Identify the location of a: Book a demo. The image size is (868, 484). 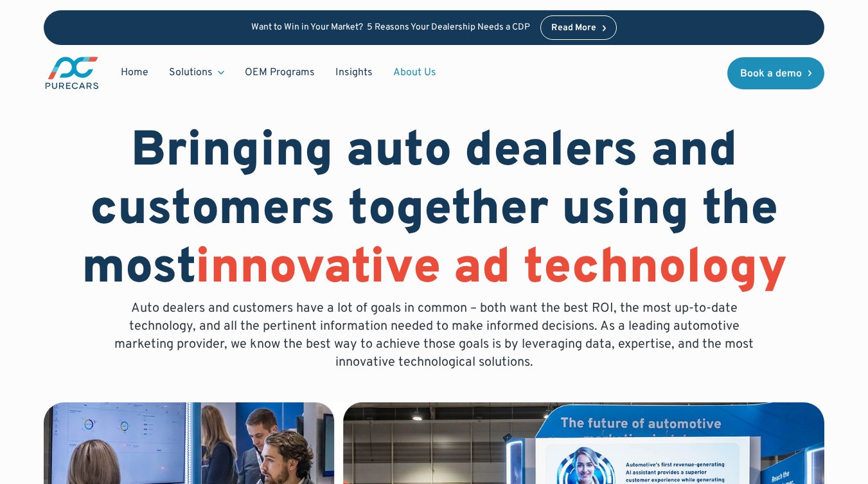
(776, 73).